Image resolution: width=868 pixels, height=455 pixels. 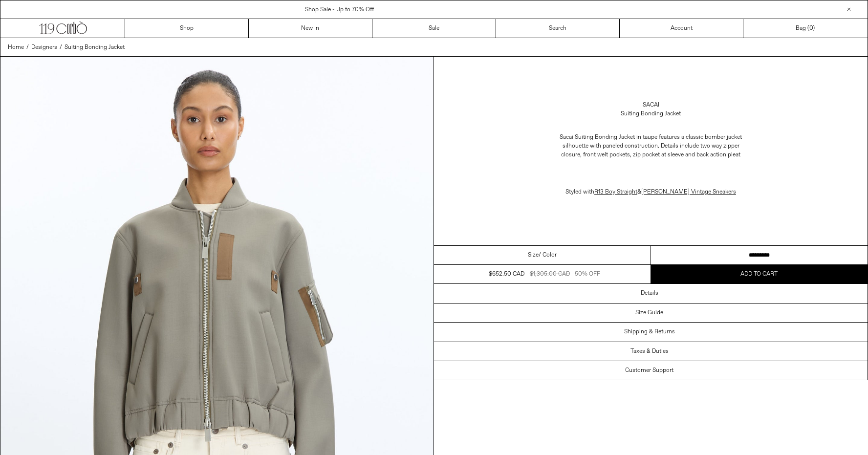 I want to click on h3: Taxes & Duties, so click(x=650, y=351).